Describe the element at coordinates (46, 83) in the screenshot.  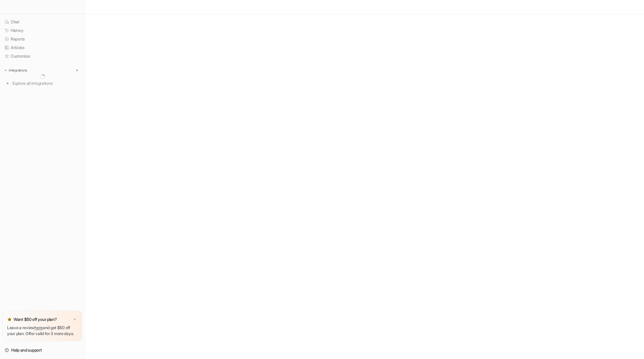
I see `span: Explore all integrations` at that location.